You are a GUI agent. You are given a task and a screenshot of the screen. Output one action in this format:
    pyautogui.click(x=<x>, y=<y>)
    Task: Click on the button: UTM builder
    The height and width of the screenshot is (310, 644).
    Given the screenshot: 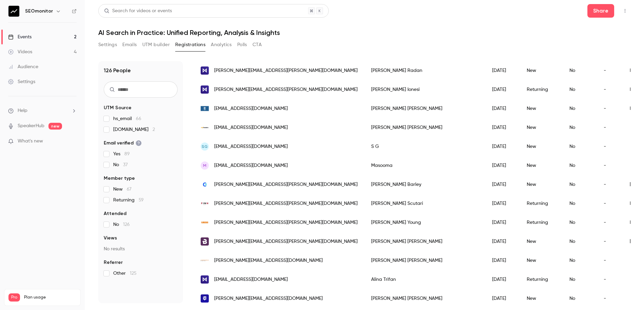 What is the action you would take?
    pyautogui.click(x=156, y=45)
    